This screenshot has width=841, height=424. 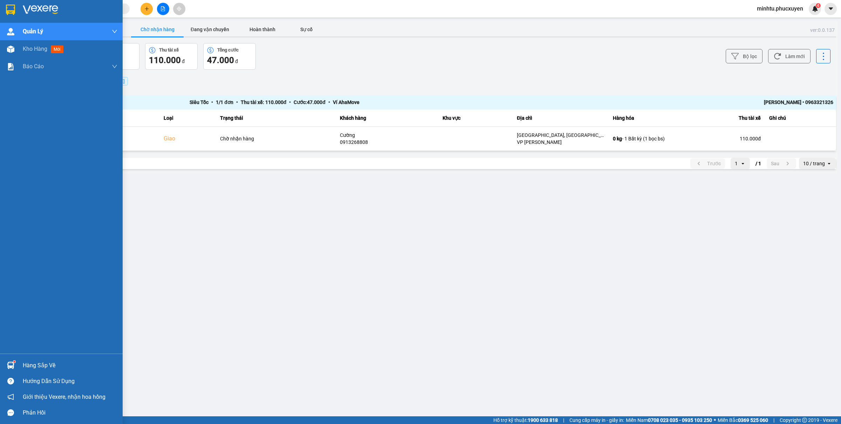 I want to click on div: Siêu Tốc 1 / 1 đơn Thu tài xế: 110.000 đ Cước: 47.000 đ Ví AhaMove, so click(x=431, y=103).